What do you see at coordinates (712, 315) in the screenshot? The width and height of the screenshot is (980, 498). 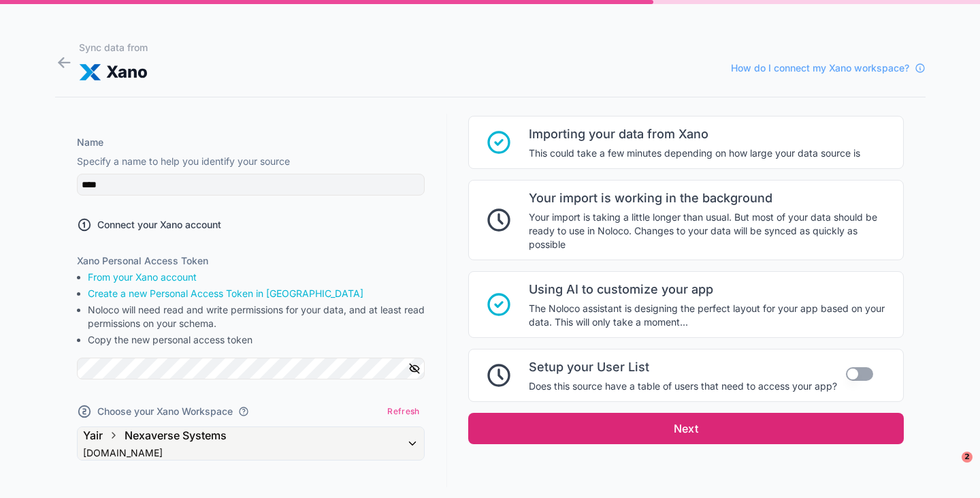 I see `span: The Noloco assistant is designing the perfect layout for your app based on your data. This will o...` at bounding box center [712, 315].